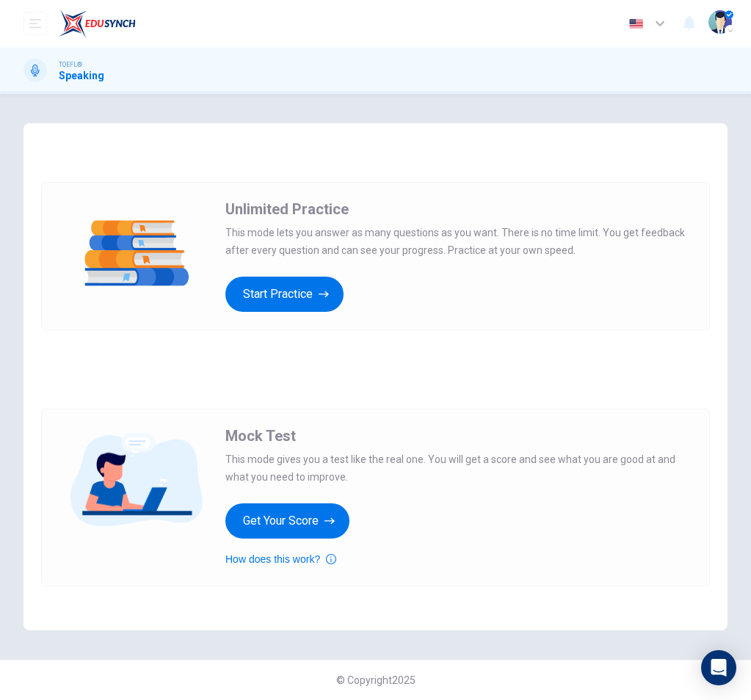 Image resolution: width=751 pixels, height=700 pixels. I want to click on button: open mobile menu, so click(35, 24).